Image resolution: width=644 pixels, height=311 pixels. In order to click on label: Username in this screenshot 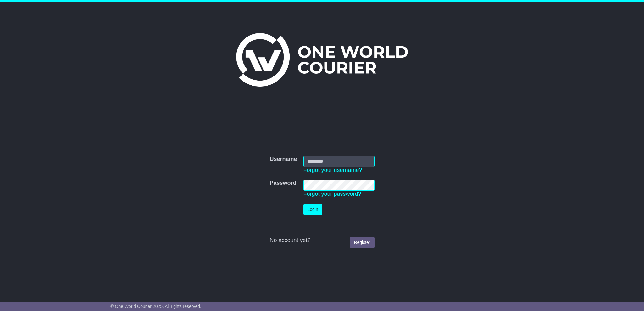, I will do `click(283, 160)`.